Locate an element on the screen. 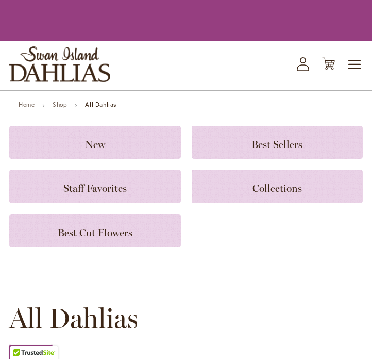 Image resolution: width=372 pixels, height=359 pixels. span: Staff Favorites is located at coordinates (95, 188).